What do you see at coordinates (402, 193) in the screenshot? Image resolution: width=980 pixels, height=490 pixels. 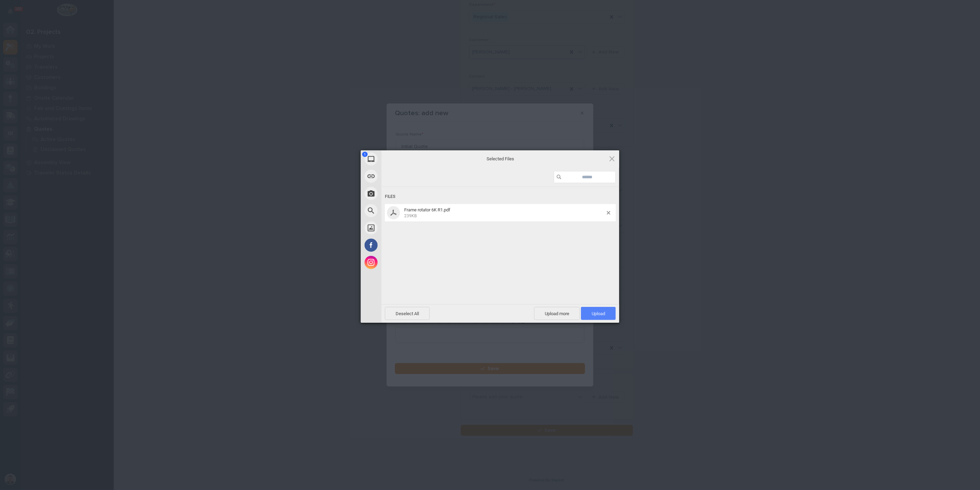 I see `div: Take Photo` at bounding box center [402, 193].